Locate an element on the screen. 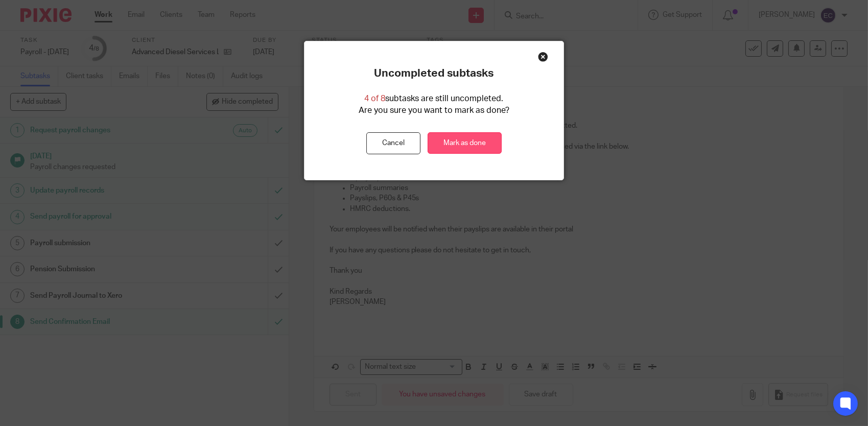  div: Close this dialog window is located at coordinates (543, 57).